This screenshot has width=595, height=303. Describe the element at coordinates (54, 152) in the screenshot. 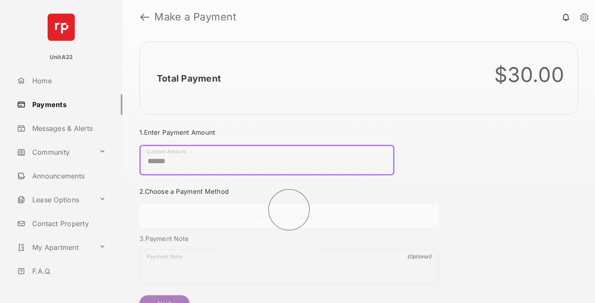

I see `a: Community` at that location.